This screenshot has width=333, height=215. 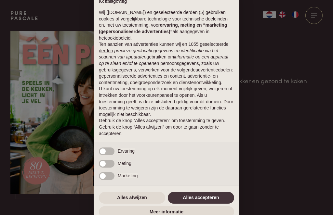 What do you see at coordinates (166, 127) in the screenshot?
I see `p: Gebruik de knop “Alles accepteren” om toestemming te geven. Gebruik de knop “Alles afwijzen” om d...` at bounding box center [166, 127].